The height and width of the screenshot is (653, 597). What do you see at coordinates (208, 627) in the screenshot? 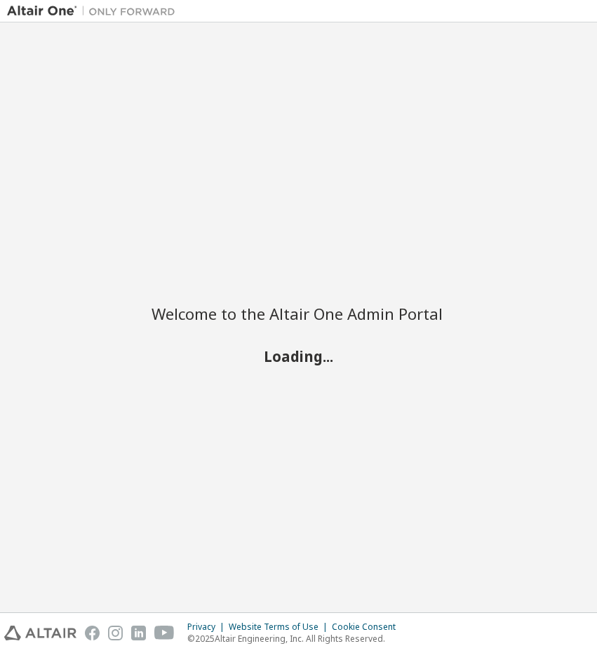
I see `div: Privacy` at bounding box center [208, 627].